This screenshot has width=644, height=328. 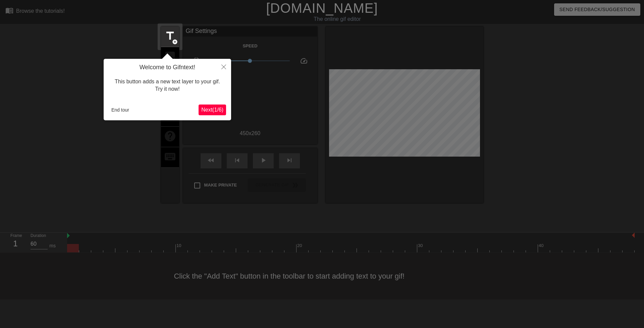 What do you see at coordinates (223, 67) in the screenshot?
I see `button: Close` at bounding box center [223, 67].